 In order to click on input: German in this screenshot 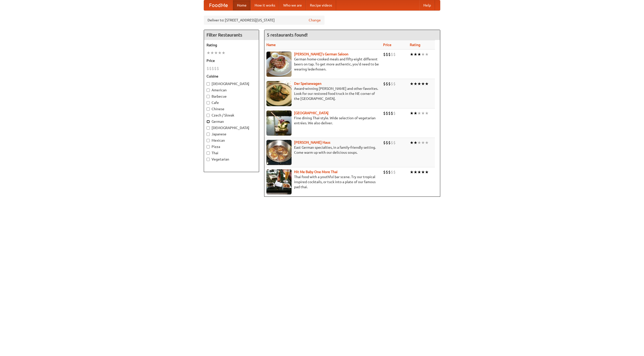, I will do `click(208, 121)`.